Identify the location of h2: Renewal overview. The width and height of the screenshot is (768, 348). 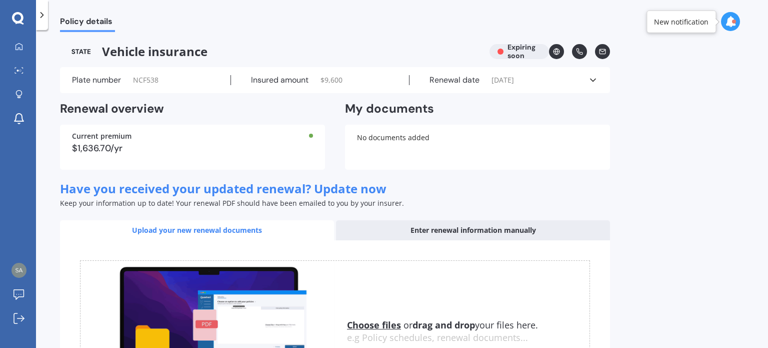
(193, 109).